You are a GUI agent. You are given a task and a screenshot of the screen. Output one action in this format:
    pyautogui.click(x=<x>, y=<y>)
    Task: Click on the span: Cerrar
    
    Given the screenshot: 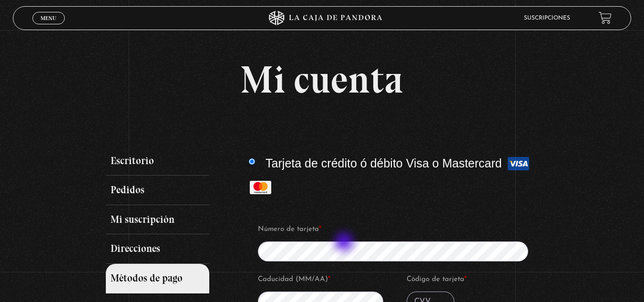 What is the action you would take?
    pyautogui.click(x=48, y=26)
    